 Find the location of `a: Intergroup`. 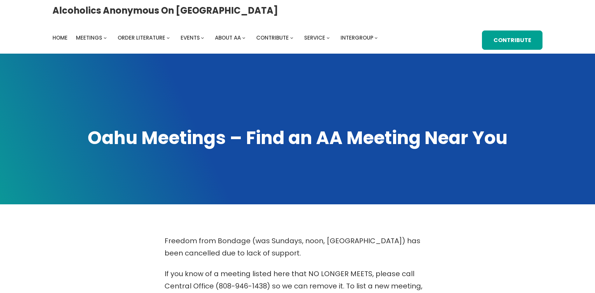

a: Intergroup is located at coordinates (357, 38).